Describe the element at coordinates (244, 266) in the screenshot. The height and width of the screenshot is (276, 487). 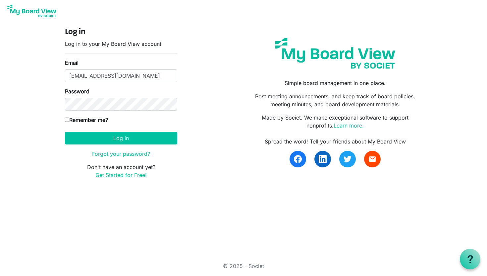
I see `a: © 2025 - Societ` at that location.